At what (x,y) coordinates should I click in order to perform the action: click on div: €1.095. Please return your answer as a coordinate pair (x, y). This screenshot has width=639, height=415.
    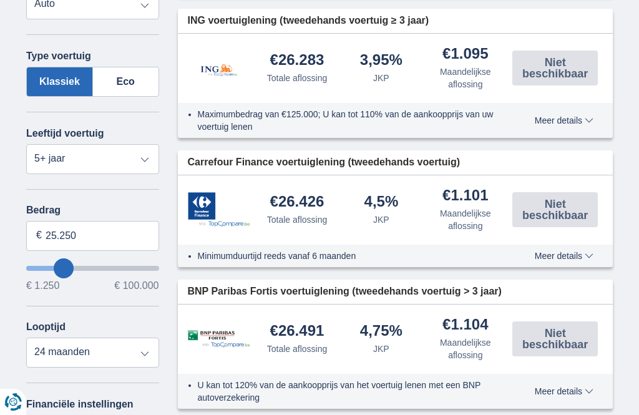
    Looking at the image, I should click on (465, 54).